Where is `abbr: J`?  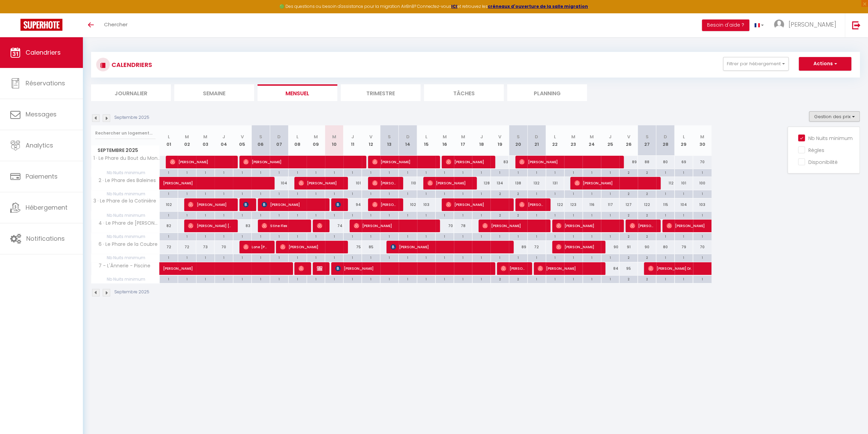 abbr: J is located at coordinates (223, 137).